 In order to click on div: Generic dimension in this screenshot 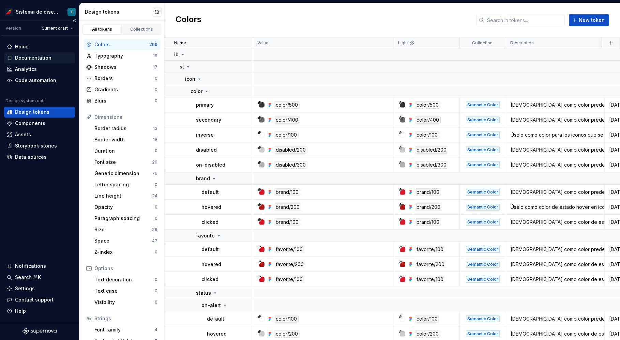, I will do `click(123, 173)`.